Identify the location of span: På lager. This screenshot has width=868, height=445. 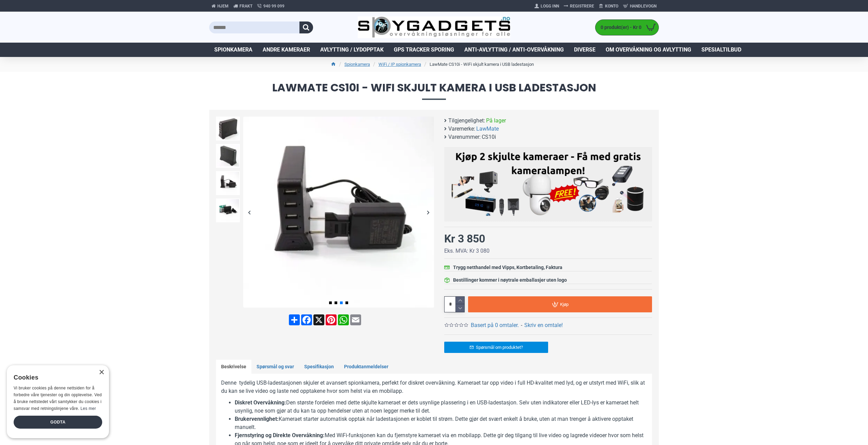
(496, 120).